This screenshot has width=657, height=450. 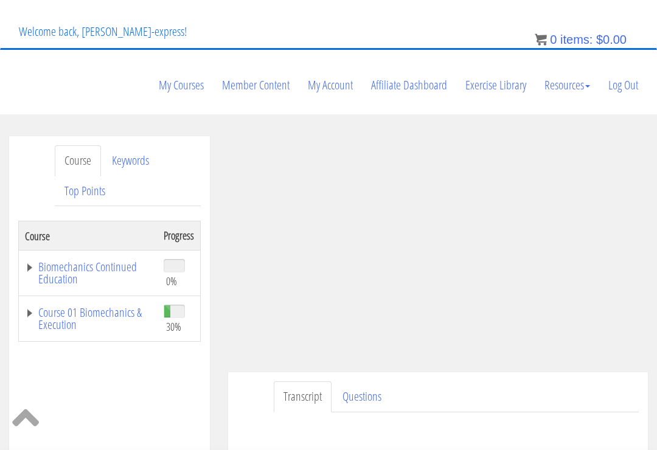 What do you see at coordinates (567, 85) in the screenshot?
I see `a: Resources` at bounding box center [567, 85].